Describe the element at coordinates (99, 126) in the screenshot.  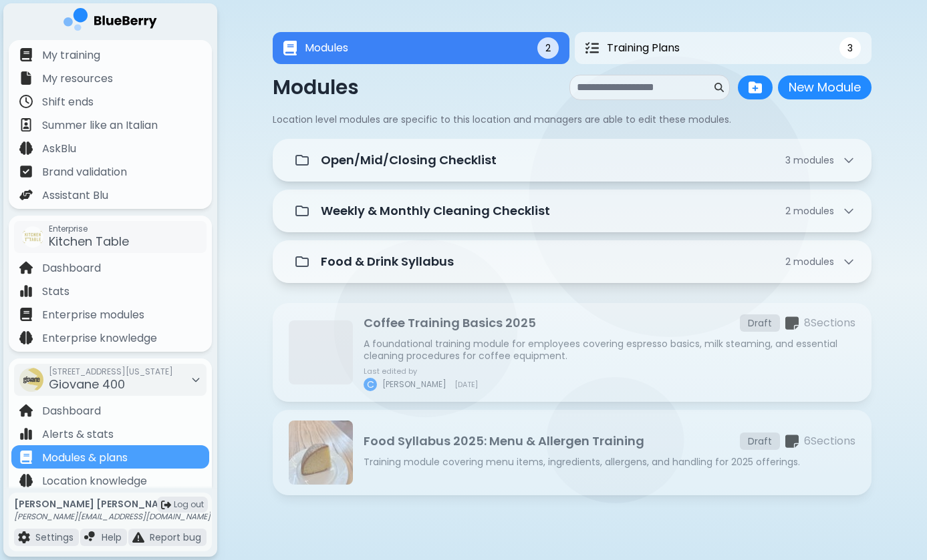
I see `p: Summer like an Italian` at that location.